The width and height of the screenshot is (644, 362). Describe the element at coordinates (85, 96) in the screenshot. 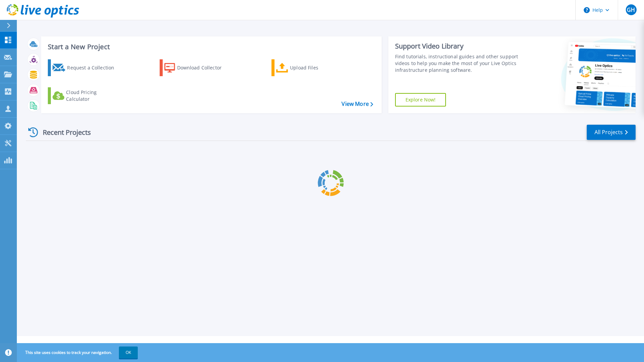

I see `a: Cloud Pricing Calculator` at that location.